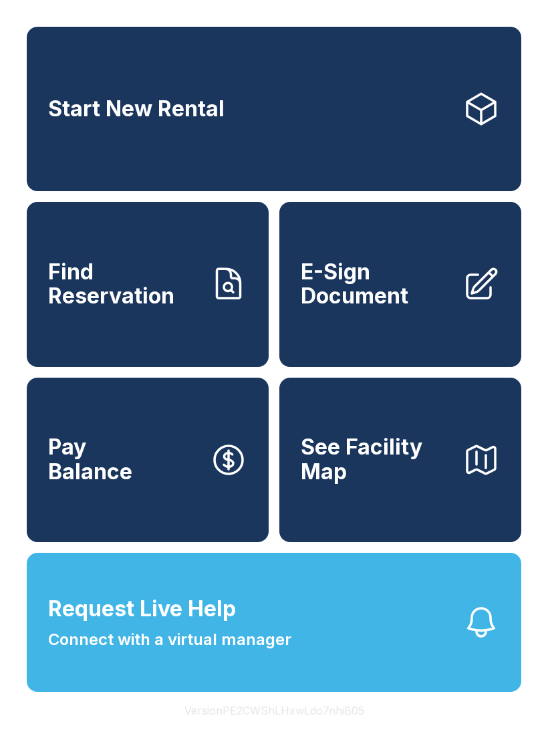  Describe the element at coordinates (376, 459) in the screenshot. I see `span: See Facility Map` at that location.